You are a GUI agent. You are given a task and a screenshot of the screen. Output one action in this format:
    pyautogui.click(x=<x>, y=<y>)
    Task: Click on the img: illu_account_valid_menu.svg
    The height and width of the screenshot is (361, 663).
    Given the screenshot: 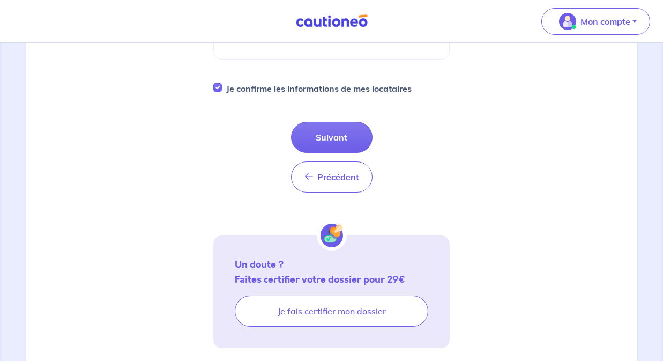 What is the action you would take?
    pyautogui.click(x=567, y=21)
    